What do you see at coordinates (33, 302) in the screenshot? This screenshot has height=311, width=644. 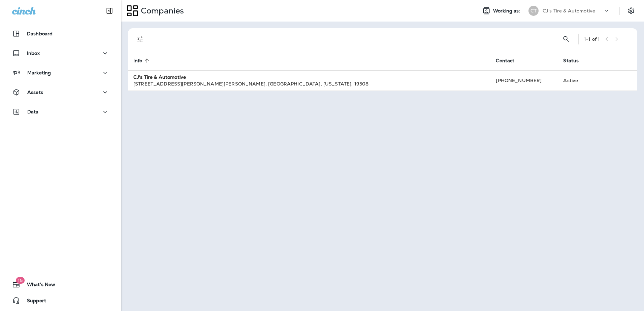 I see `span: Support` at bounding box center [33, 302].